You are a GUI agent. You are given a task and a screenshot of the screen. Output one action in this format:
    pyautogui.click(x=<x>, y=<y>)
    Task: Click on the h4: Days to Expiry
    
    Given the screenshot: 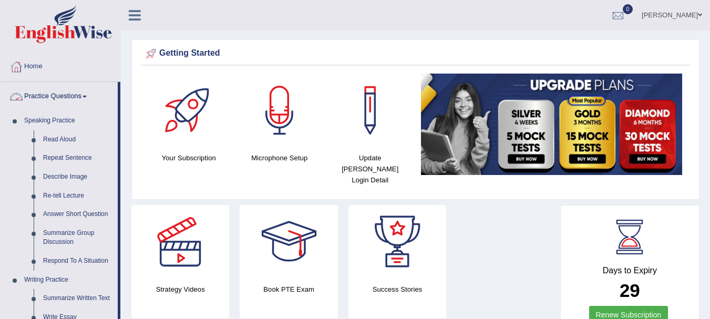 What is the action you would take?
    pyautogui.click(x=629, y=271)
    